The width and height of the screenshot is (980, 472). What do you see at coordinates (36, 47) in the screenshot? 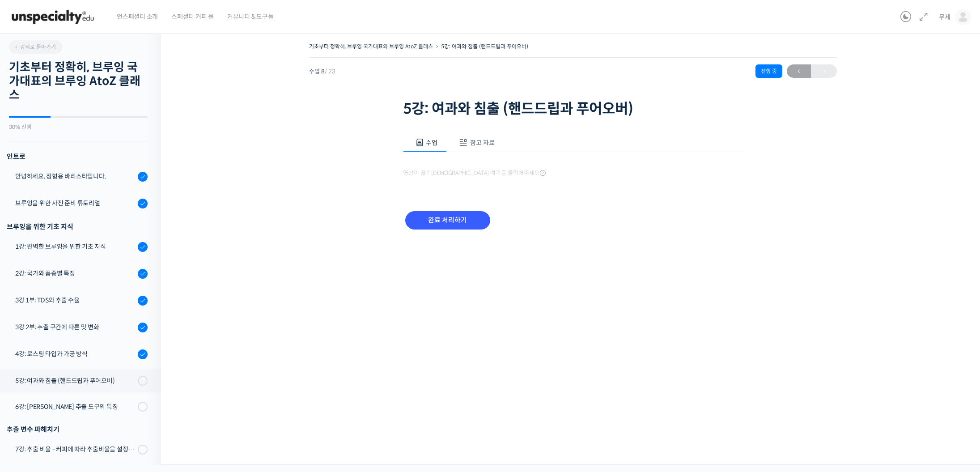
I see `a: 강의로 돌아가기` at bounding box center [36, 47].